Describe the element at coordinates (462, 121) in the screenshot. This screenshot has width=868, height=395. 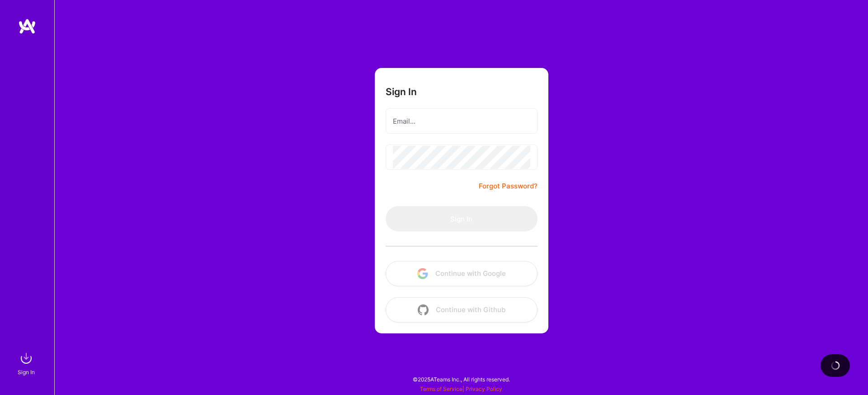
I see `input: Email...` at that location.